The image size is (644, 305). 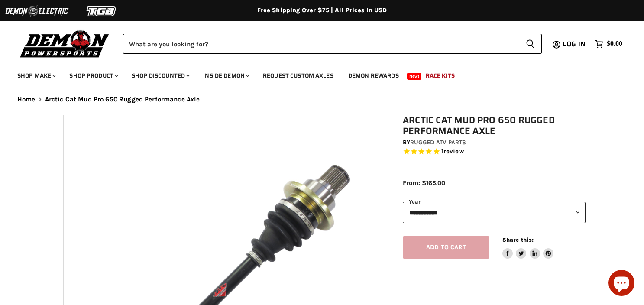 I want to click on ul: Main menu, so click(x=315, y=74).